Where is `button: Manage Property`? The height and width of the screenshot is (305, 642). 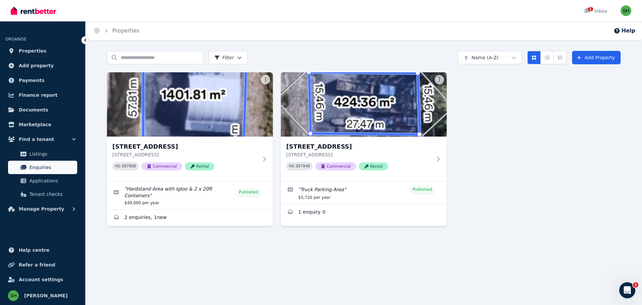 button: Manage Property is located at coordinates (42, 209).